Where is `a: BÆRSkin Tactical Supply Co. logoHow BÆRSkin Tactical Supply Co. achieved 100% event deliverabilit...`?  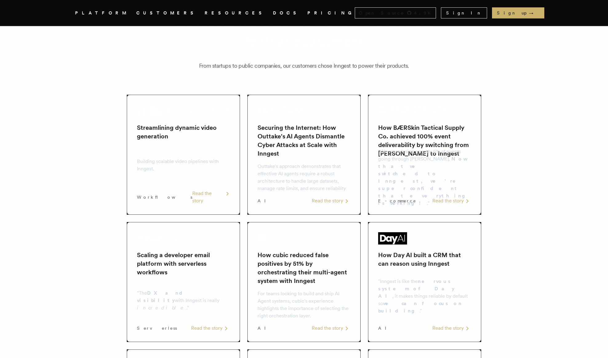 a: BÆRSkin Tactical Supply Co. logoHow BÆRSkin Tactical Supply Co. achieved 100% event deliverabilit... is located at coordinates (425, 155).